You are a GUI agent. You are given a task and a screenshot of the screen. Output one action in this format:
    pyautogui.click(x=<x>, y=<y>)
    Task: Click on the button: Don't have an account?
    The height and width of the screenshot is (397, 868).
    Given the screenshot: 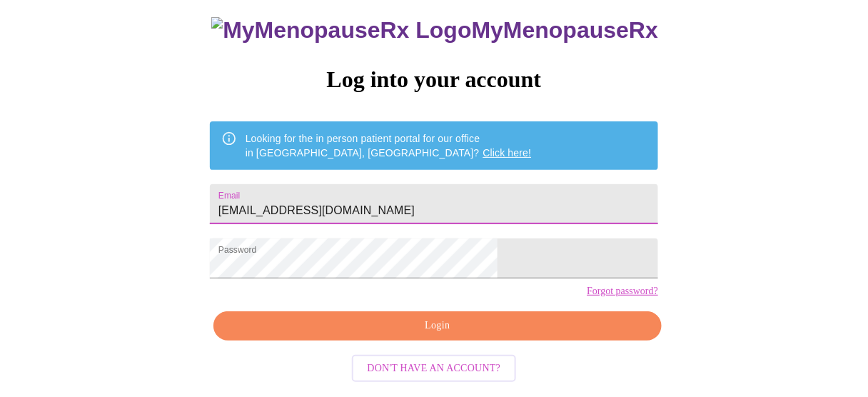 What is the action you would take?
    pyautogui.click(x=434, y=368)
    